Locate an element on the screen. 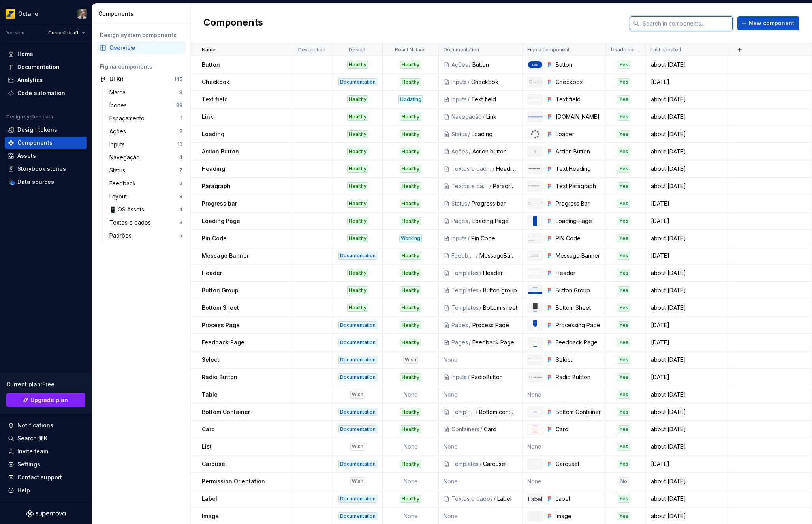  img: Text.Link is located at coordinates (535, 117).